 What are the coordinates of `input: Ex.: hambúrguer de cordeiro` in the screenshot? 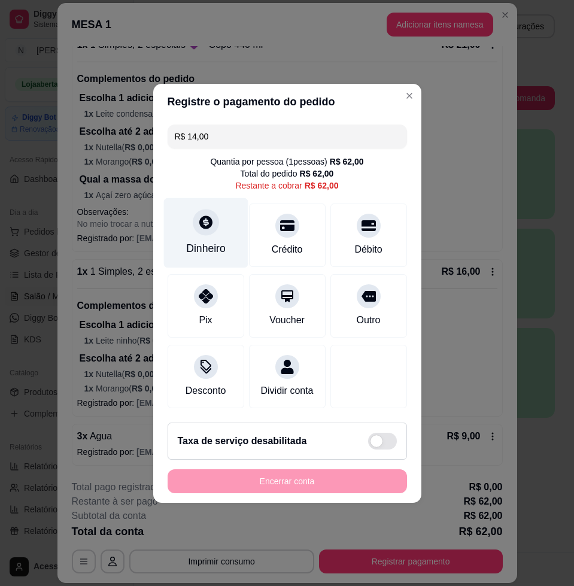 It's located at (287, 137).